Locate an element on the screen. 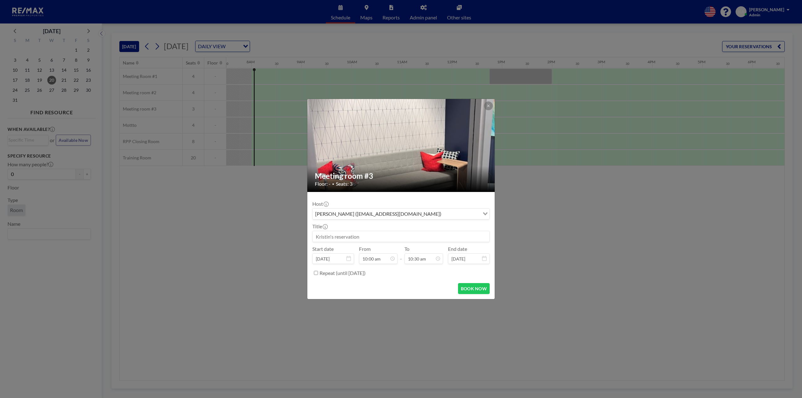 The height and width of the screenshot is (398, 802). label: Title is located at coordinates (320, 226).